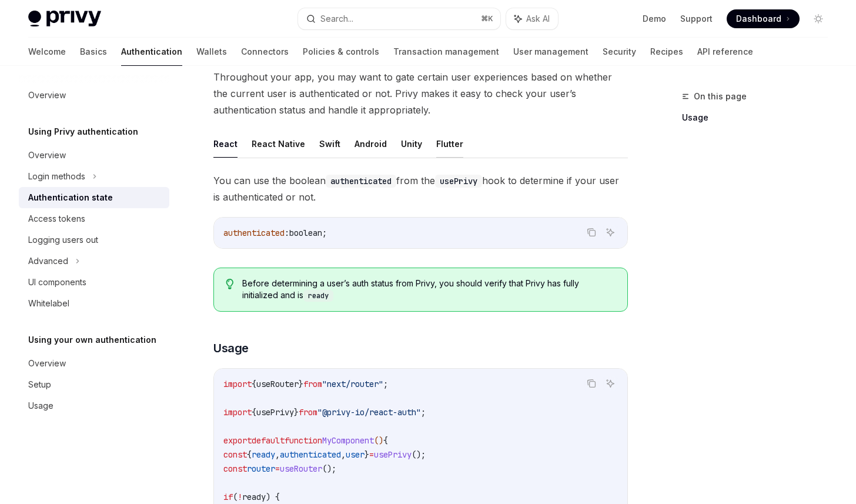 The image size is (856, 504). Describe the element at coordinates (92, 340) in the screenshot. I see `h5: Using your own authentication` at that location.